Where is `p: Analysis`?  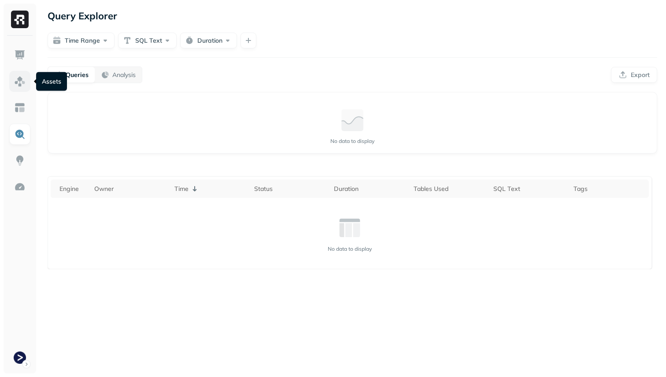 p: Analysis is located at coordinates (124, 75).